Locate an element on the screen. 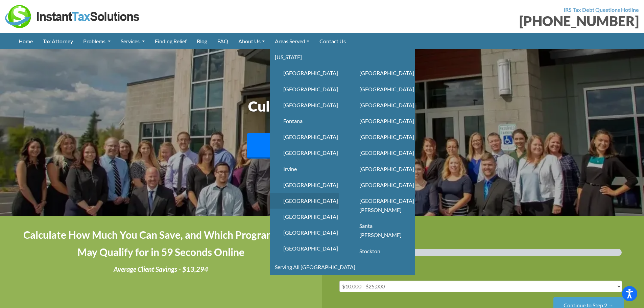 Image resolution: width=644 pixels, height=308 pixels. a: Stockton is located at coordinates (380, 251).